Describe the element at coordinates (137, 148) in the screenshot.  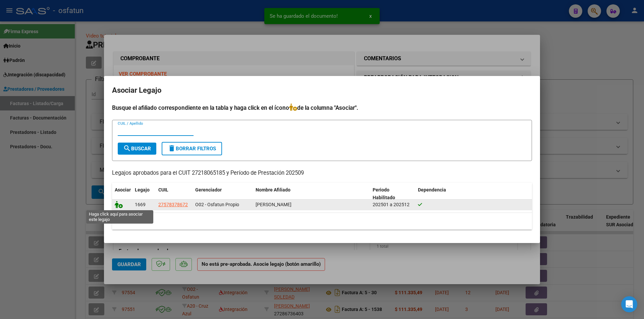
I see `button: Buscar` at that location.